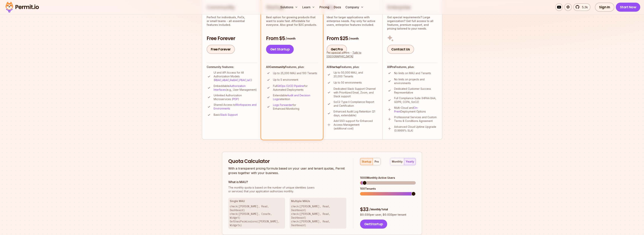 The image size is (644, 235). What do you see at coordinates (416, 129) in the screenshot?
I see `p: Advanced Cloud Uptime Upgrade (0.9999% SLA)` at bounding box center [416, 129].